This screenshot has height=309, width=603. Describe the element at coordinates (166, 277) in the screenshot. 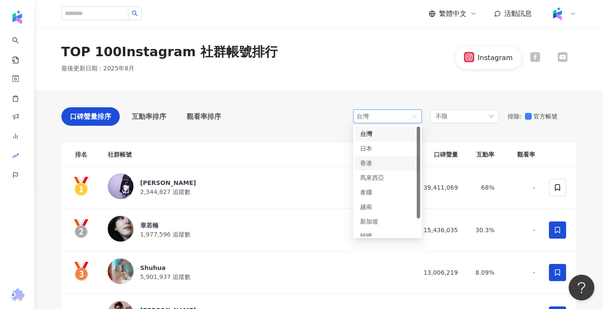

I see `span: 5,901,937 追蹤數` at that location.